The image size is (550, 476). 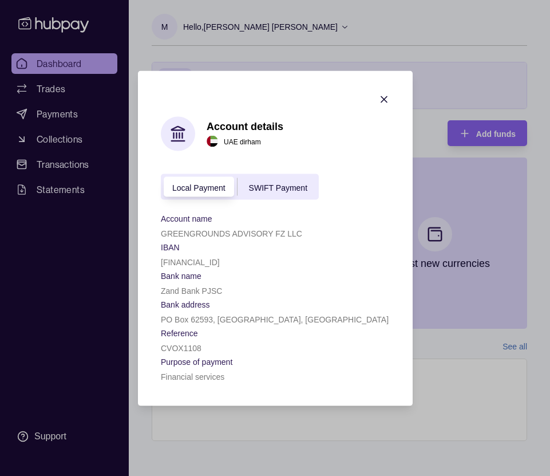 I want to click on p: Reference, so click(x=179, y=333).